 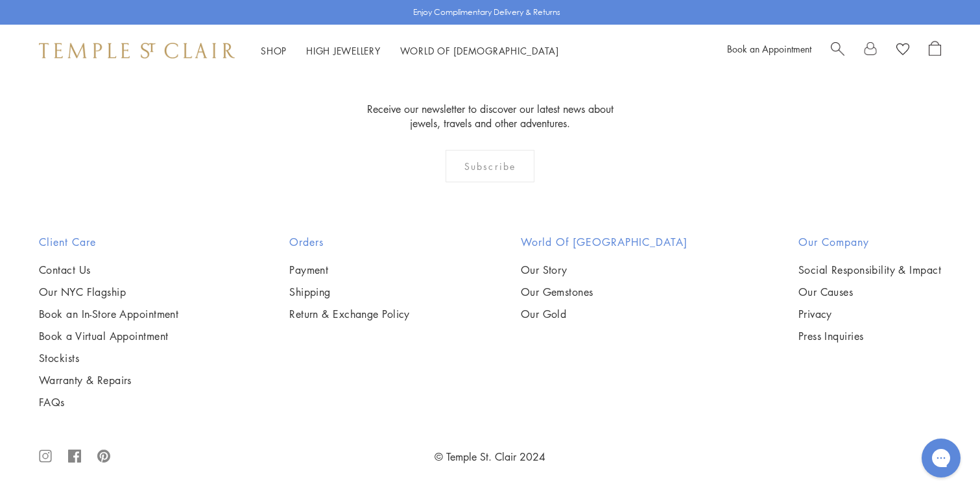 What do you see at coordinates (869, 270) in the screenshot?
I see `a: Social Responsibility & Impact` at bounding box center [869, 270].